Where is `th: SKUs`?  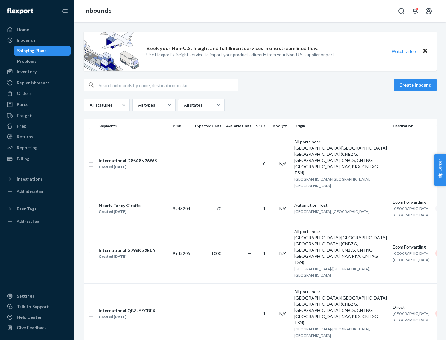
th: SKUs is located at coordinates (262, 126).